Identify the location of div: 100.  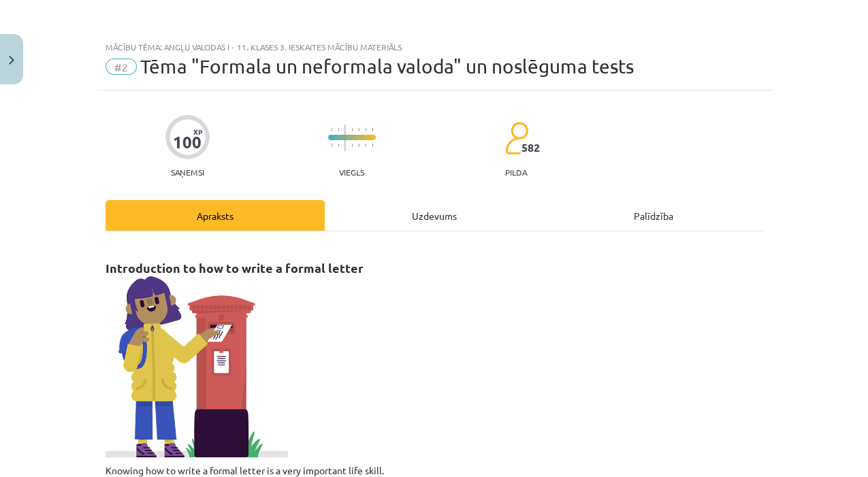
(187, 142).